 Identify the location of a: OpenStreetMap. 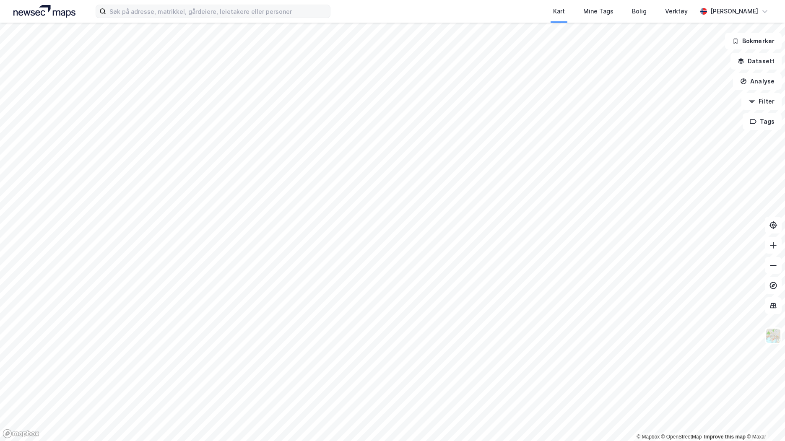
(681, 437).